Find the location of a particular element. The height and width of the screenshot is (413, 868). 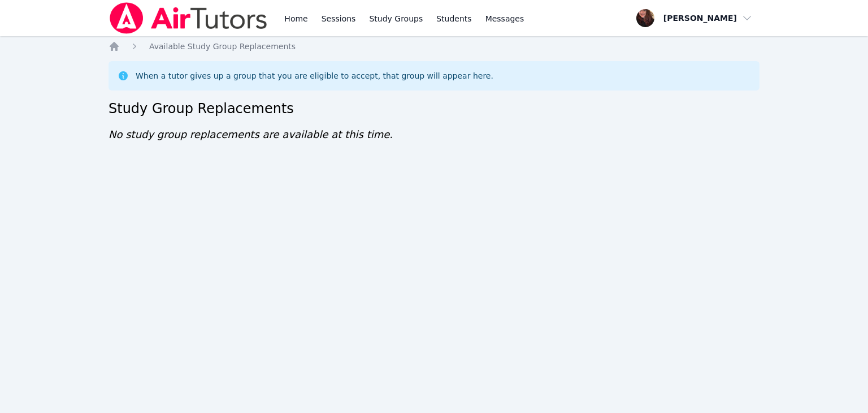

nav: Breadcrumb is located at coordinates (434, 46).